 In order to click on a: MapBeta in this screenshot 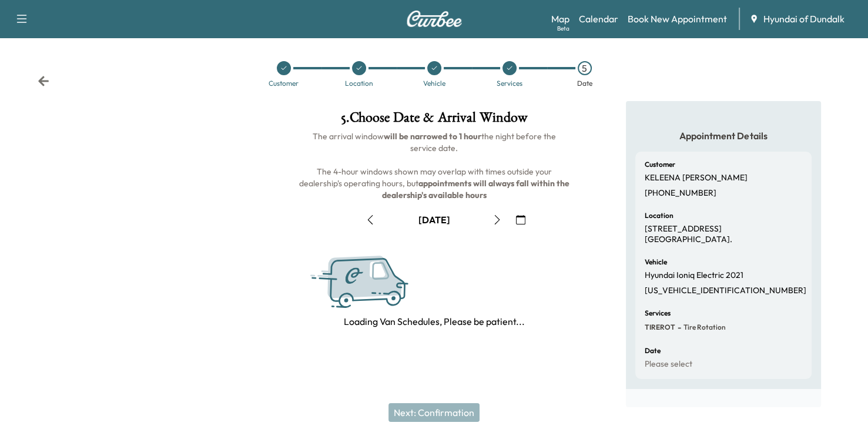, I will do `click(560, 19)`.